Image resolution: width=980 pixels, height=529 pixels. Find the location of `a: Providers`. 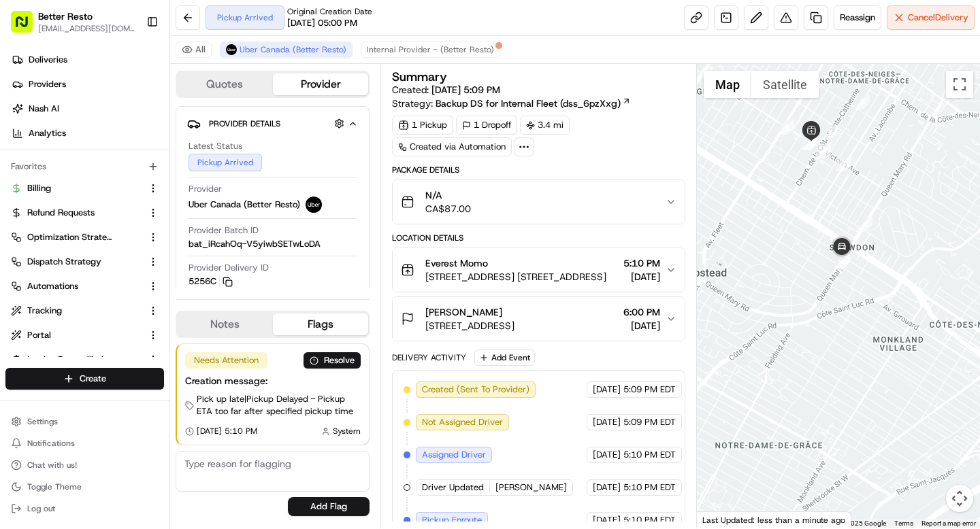

a: Providers is located at coordinates (87, 84).